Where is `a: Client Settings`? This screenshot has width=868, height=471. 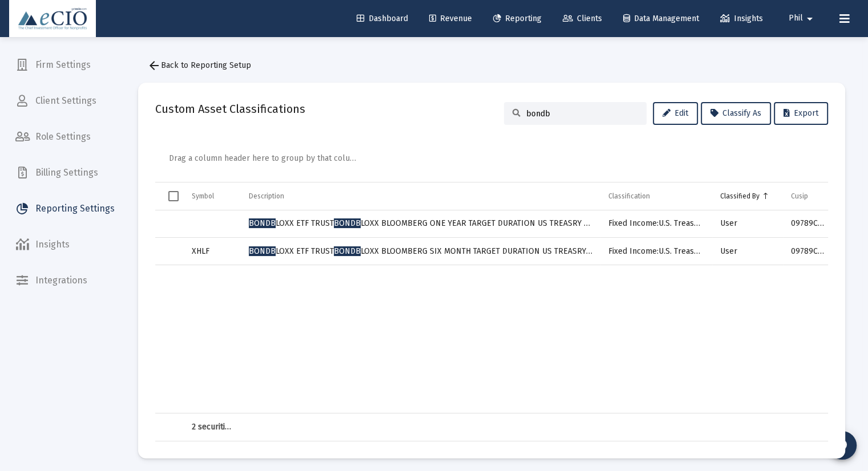
a: Client Settings is located at coordinates (65, 101).